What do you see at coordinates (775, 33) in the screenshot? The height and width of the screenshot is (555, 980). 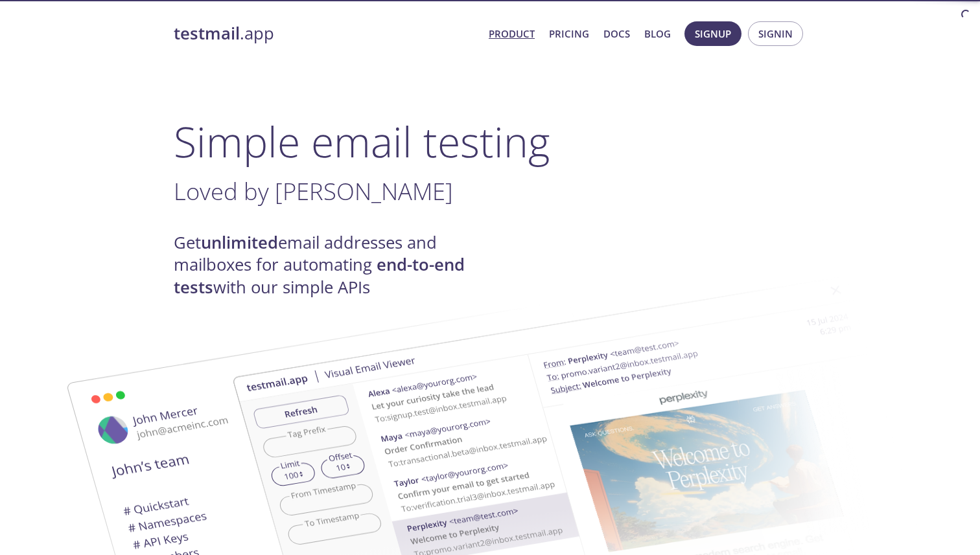 I see `span: Signin` at bounding box center [775, 33].